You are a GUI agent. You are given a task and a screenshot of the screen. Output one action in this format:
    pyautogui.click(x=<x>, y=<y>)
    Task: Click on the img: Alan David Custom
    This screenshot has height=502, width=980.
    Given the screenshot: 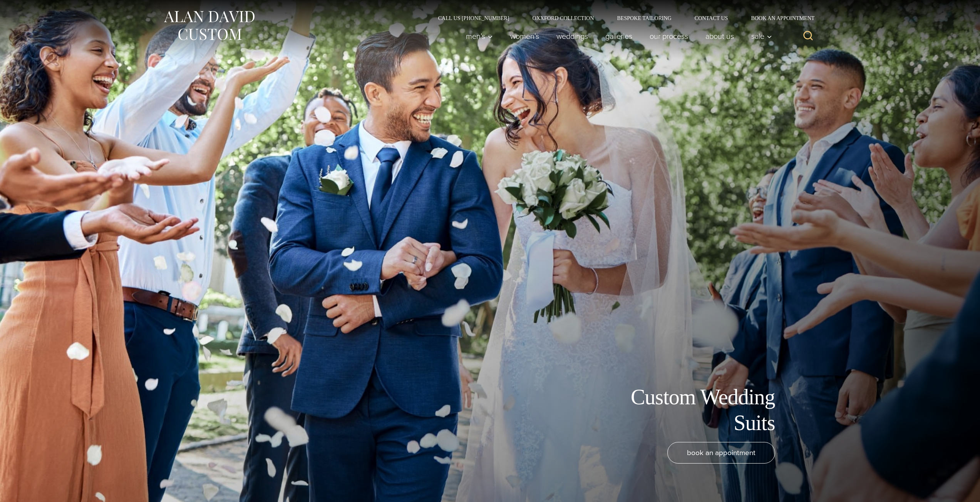 What is the action you would take?
    pyautogui.click(x=209, y=26)
    